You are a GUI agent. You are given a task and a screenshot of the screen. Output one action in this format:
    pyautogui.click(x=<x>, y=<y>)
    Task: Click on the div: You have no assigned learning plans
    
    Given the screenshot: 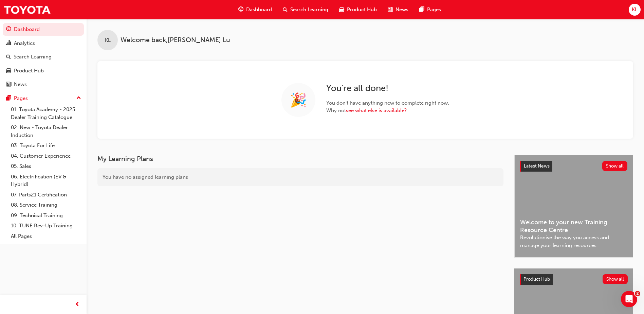 What is the action you would take?
    pyautogui.click(x=300, y=177)
    